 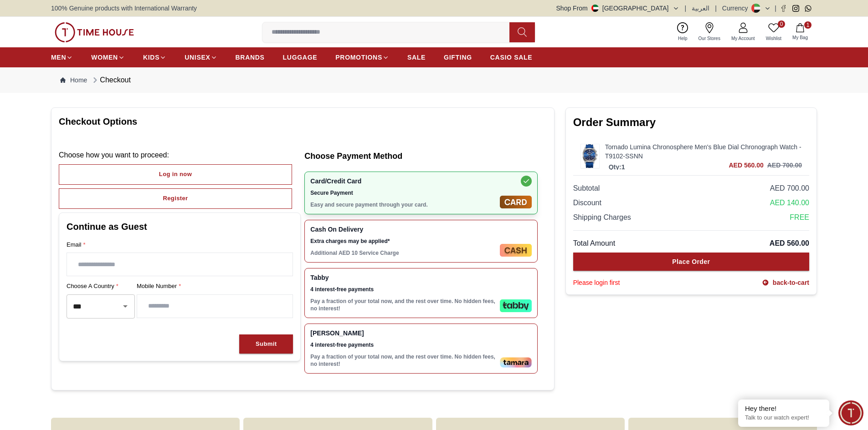 I want to click on button: Place Order, so click(x=691, y=262).